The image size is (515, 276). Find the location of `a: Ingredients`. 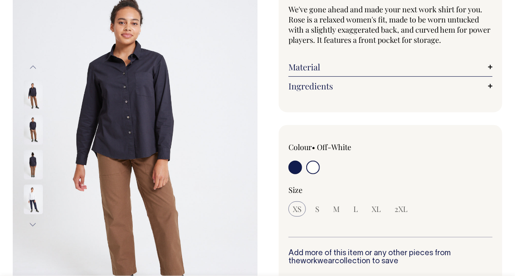

a: Ingredients is located at coordinates (390, 86).